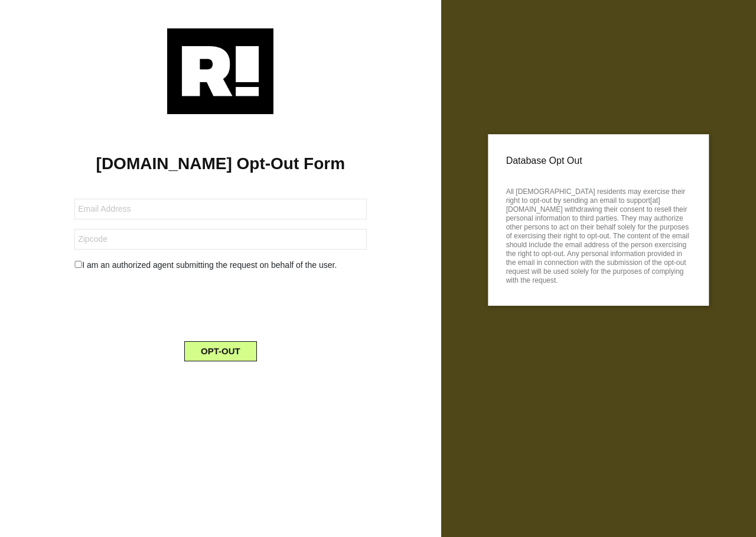  I want to click on div: I am an authorized agent submitting the request on behalf of the user., so click(220, 265).